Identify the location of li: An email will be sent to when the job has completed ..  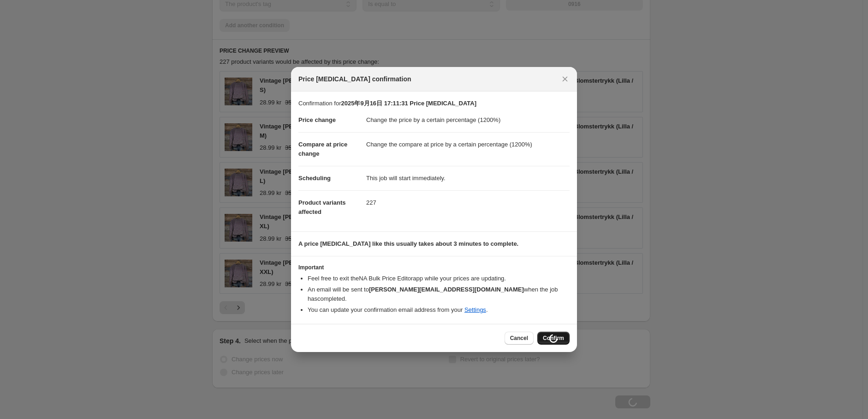
(439, 294).